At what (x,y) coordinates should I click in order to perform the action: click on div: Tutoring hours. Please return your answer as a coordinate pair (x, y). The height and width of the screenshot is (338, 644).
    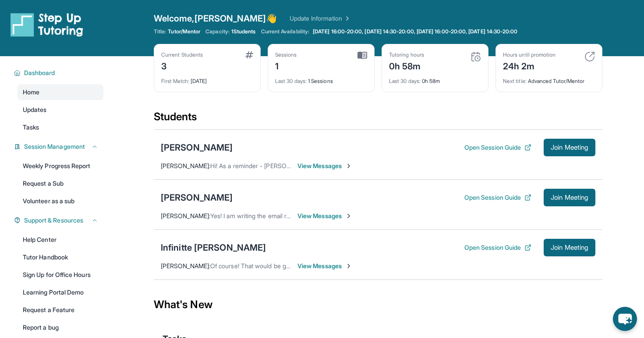
    Looking at the image, I should click on (407, 55).